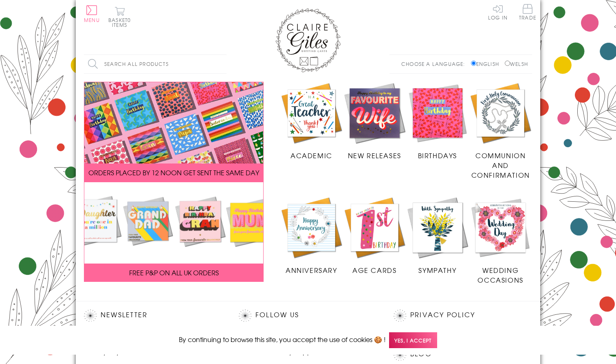  What do you see at coordinates (92, 14) in the screenshot?
I see `button: Menu` at bounding box center [92, 14].